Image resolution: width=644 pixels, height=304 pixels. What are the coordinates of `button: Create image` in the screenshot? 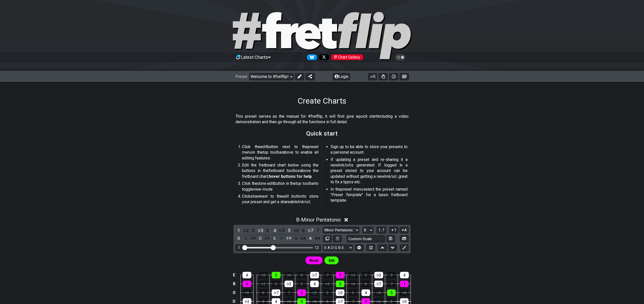 It's located at (404, 76).